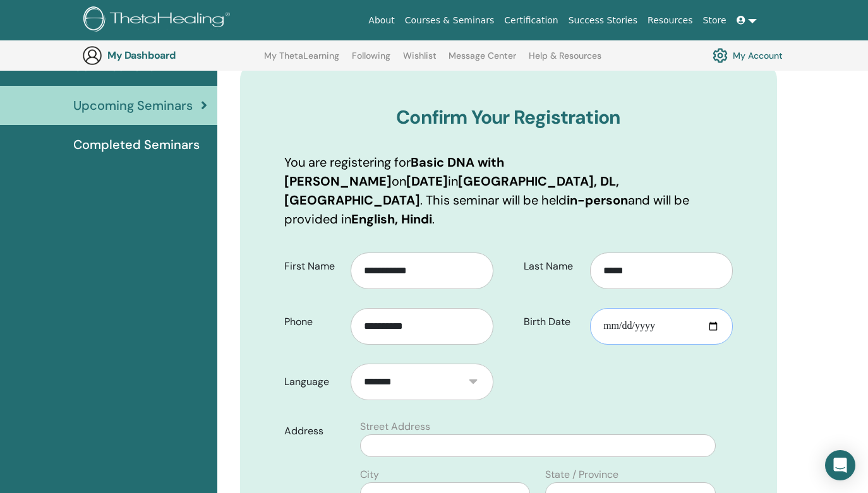  What do you see at coordinates (714, 20) in the screenshot?
I see `a: Store` at bounding box center [714, 20].